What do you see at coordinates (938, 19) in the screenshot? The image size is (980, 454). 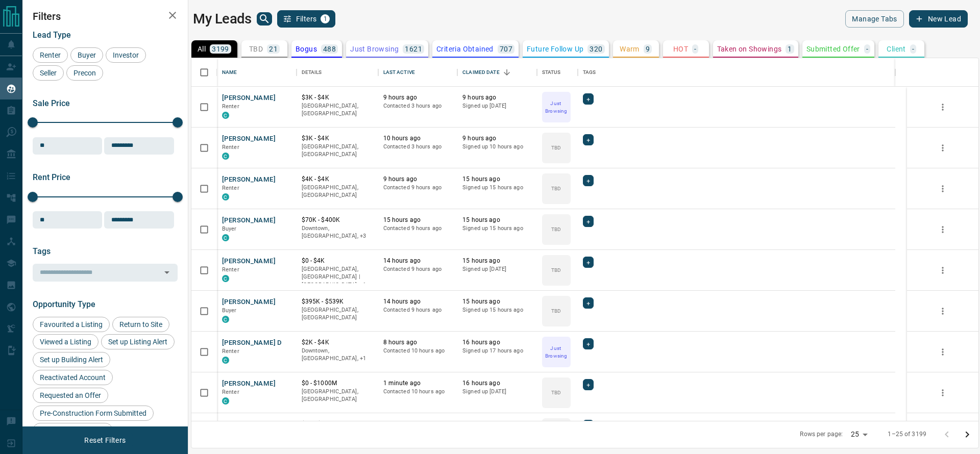 I see `button: New Lead` at bounding box center [938, 19].